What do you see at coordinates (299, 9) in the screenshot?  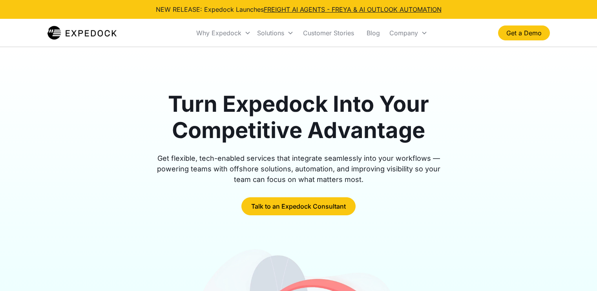 I see `div: NEW RELEASE: Expedock Launches` at bounding box center [299, 9].